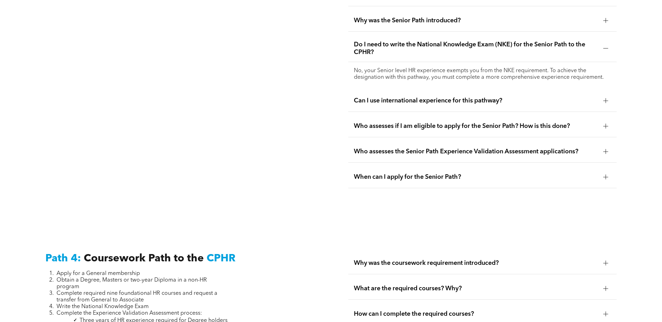 This screenshot has height=322, width=662. Describe the element at coordinates (63, 259) in the screenshot. I see `span: Path 4:` at that location.